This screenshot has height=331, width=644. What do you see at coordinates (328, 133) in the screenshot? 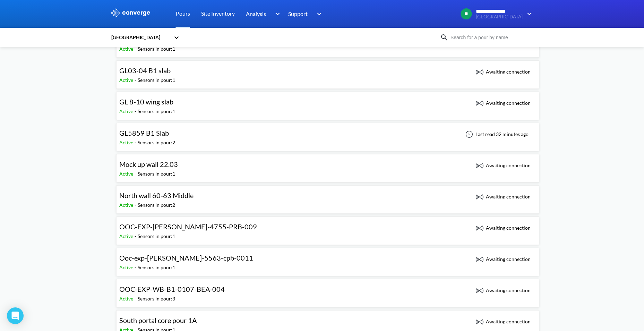
I see `a: GL5859 B1 SlabActive-Sensors in pour:2Last read 32 minutes ago` at bounding box center [328, 133].